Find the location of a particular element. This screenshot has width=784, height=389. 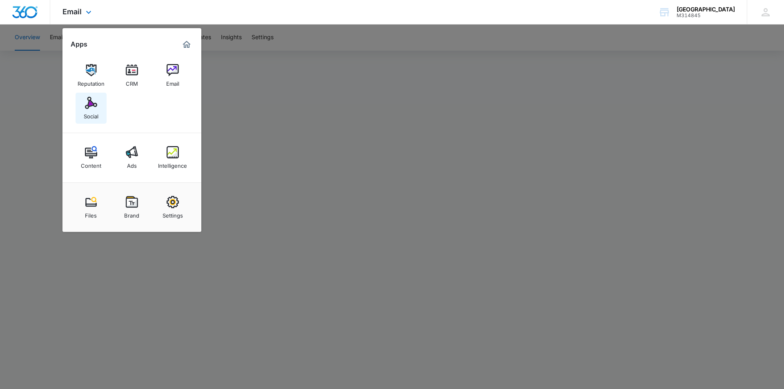

a: Brand is located at coordinates (132, 207).